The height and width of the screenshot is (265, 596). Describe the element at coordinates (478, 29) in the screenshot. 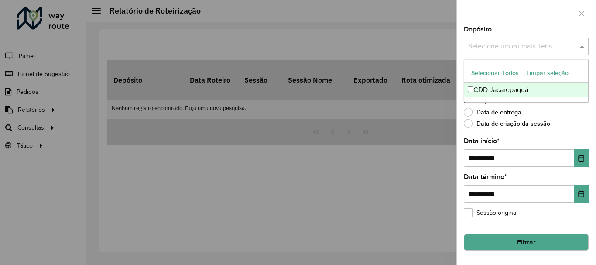

I see `label: Depósito` at that location.